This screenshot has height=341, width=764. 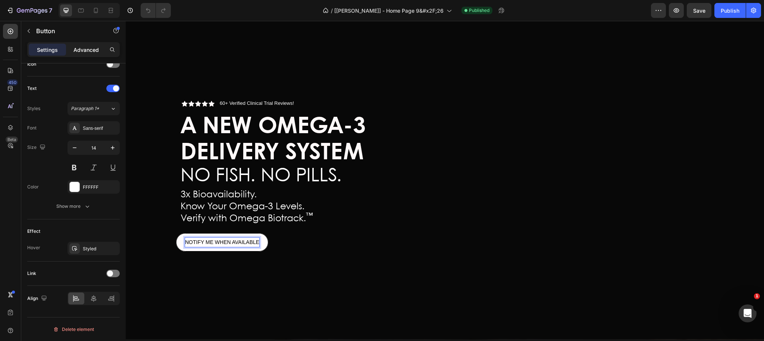 What do you see at coordinates (730, 10) in the screenshot?
I see `div: Publish` at bounding box center [730, 10].